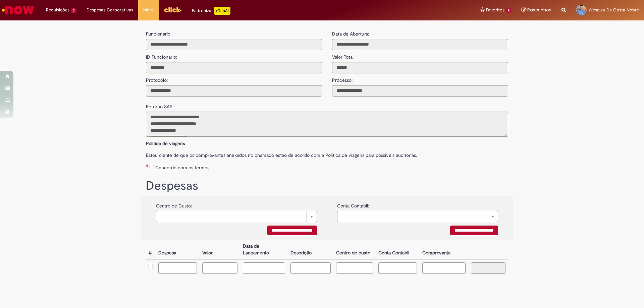 The image size is (644, 308). What do you see at coordinates (159, 105) in the screenshot?
I see `label: Retorno SAP` at bounding box center [159, 105].